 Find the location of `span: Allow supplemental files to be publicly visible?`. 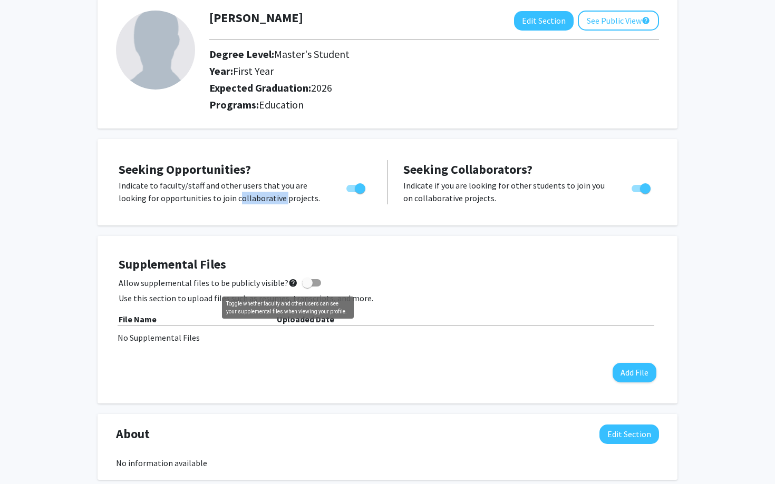

span: Allow supplemental files to be publicly visible? is located at coordinates (208, 283).